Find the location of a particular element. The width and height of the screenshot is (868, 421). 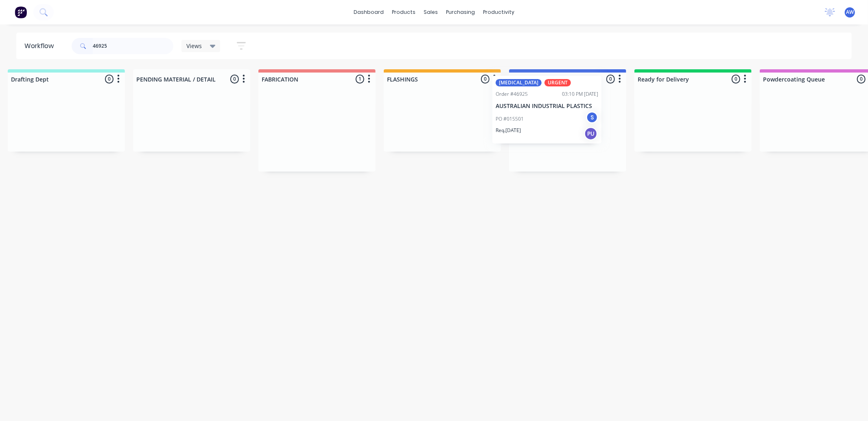

img: Factory is located at coordinates (21, 12).